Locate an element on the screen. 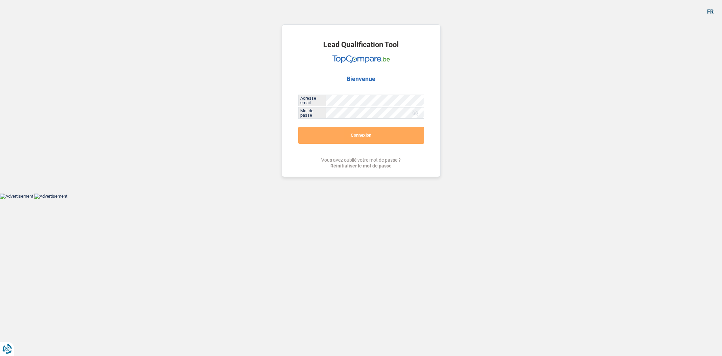  div: fr is located at coordinates (711, 12).